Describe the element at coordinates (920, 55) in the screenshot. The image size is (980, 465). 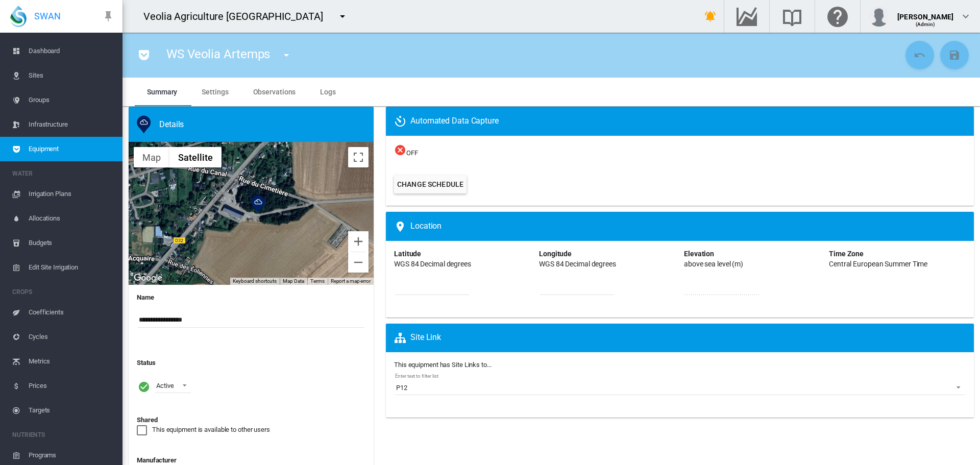
I see `md-icon: icon-undo` at that location.